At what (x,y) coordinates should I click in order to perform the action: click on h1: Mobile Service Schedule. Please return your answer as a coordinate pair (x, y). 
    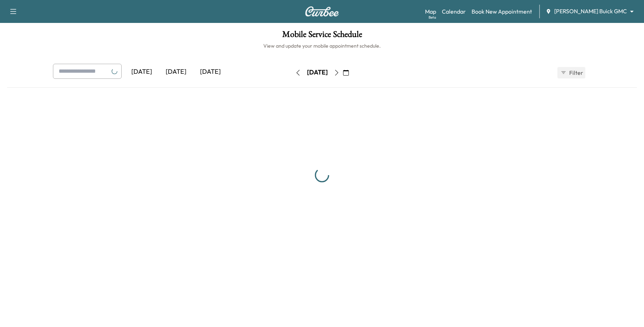
    Looking at the image, I should click on (322, 36).